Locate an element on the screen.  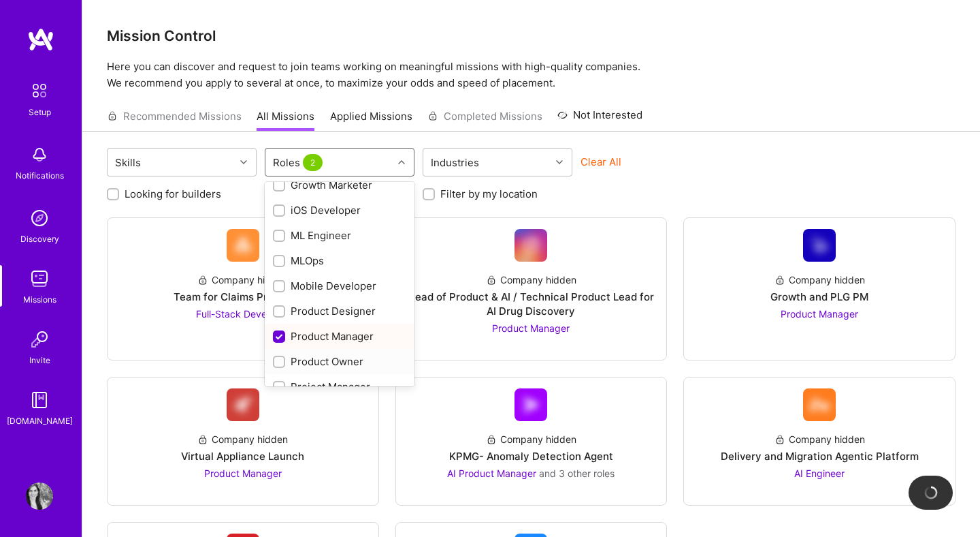
a: User Avatar is located at coordinates (39, 496).